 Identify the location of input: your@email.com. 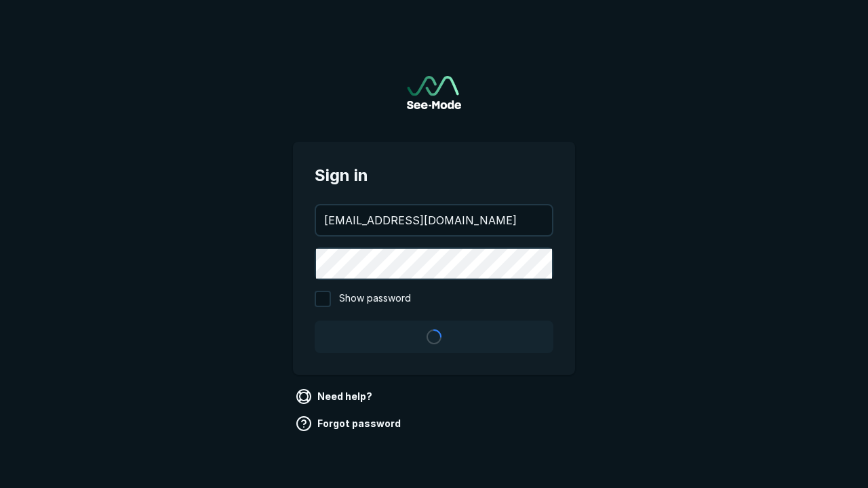
(434, 220).